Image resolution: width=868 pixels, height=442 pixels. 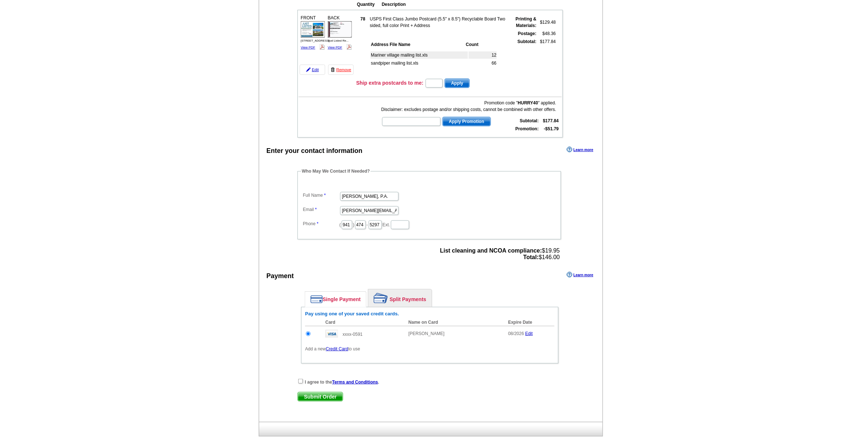 I want to click on td: sandpiper mailing list.xls, so click(x=419, y=63).